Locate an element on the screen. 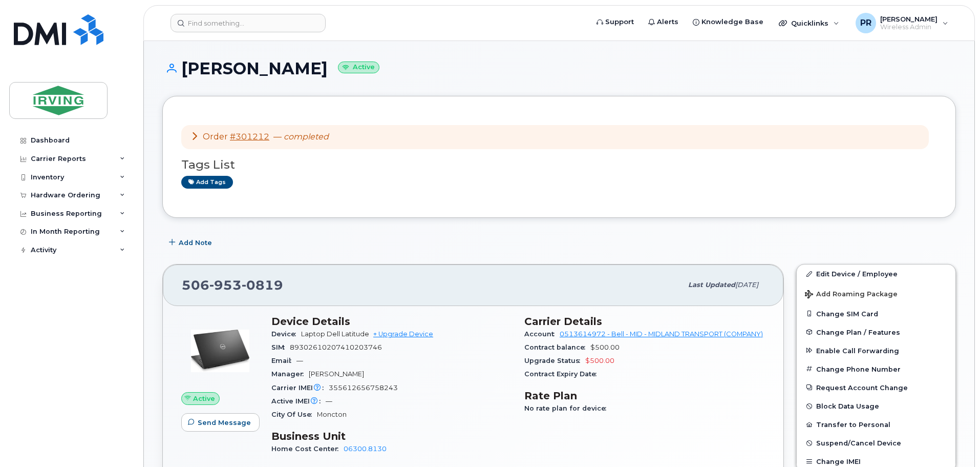  button: Transfer to Personal is located at coordinates (876, 424).